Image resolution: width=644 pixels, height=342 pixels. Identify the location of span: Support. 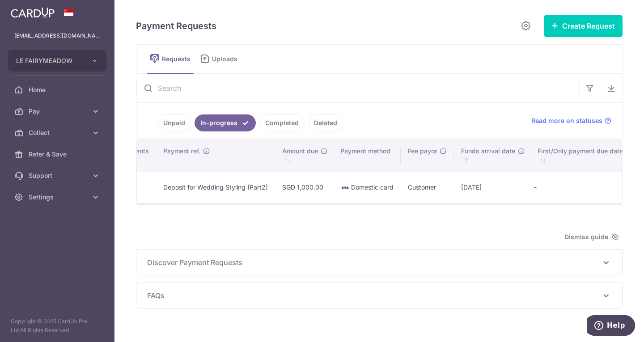
(58, 176).